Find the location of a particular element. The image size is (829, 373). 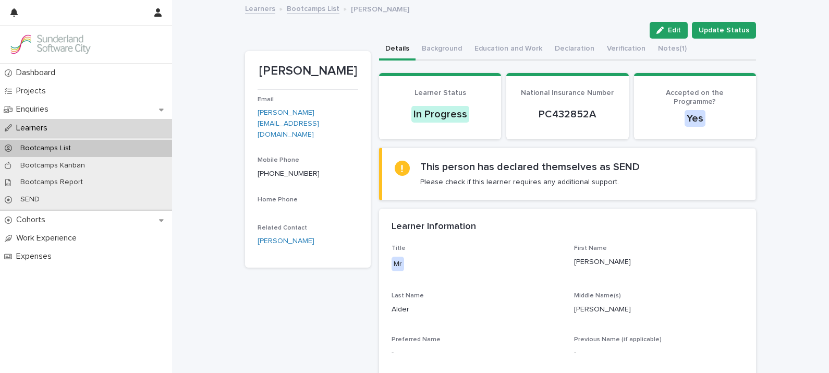

button: Declaration is located at coordinates (575, 50).